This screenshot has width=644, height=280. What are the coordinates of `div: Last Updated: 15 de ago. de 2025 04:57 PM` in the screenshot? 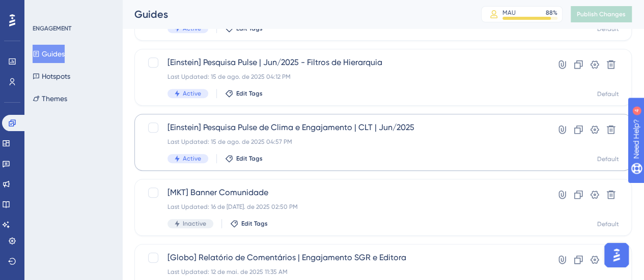 It's located at (342, 142).